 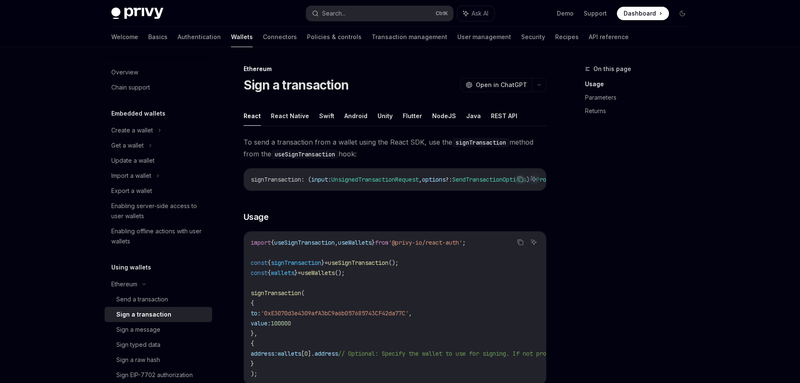 What do you see at coordinates (504, 116) in the screenshot?
I see `button: REST API` at bounding box center [504, 116].